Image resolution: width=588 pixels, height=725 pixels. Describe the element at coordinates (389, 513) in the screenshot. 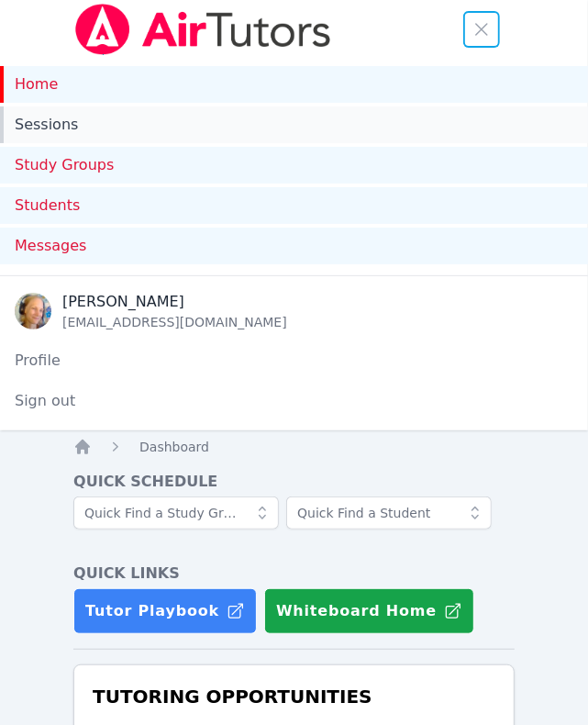

I see `input: Quick Find a Student` at that location.